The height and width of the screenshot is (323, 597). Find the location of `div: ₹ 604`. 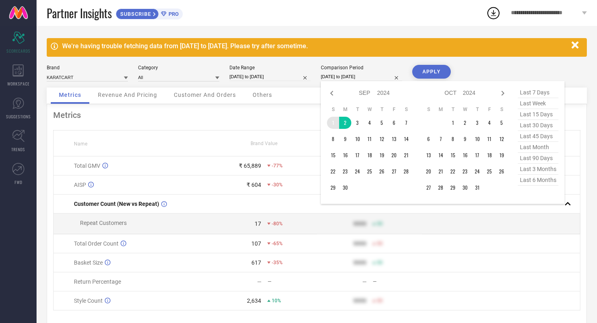

div: ₹ 604 is located at coordinates (254, 185).